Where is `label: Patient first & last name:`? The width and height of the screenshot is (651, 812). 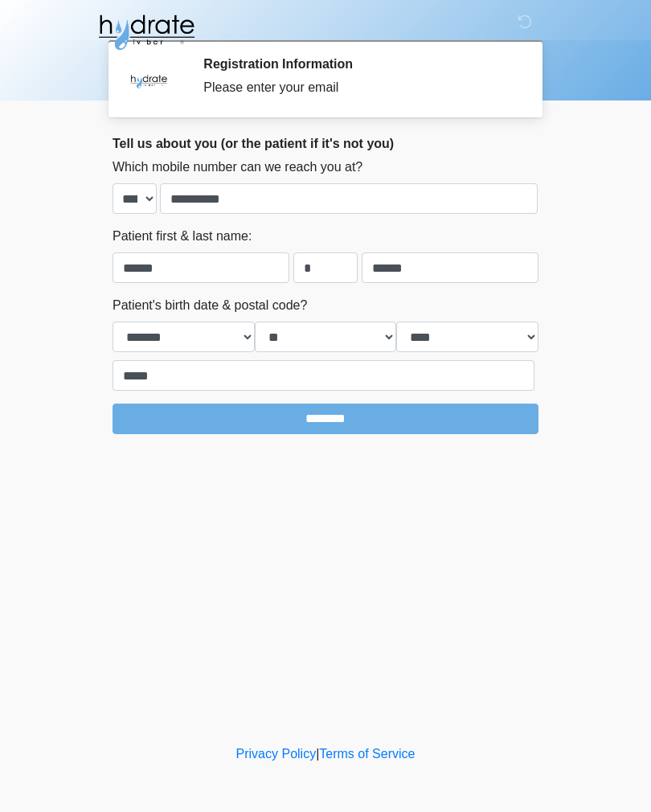
label: Patient first & last name: is located at coordinates (182, 236).